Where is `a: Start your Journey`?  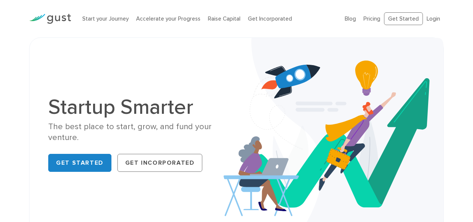 a: Start your Journey is located at coordinates (105, 19).